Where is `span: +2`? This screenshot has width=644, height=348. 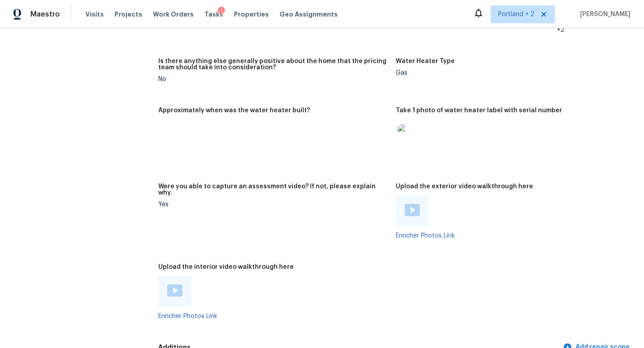
span: +2 is located at coordinates (561, 30).